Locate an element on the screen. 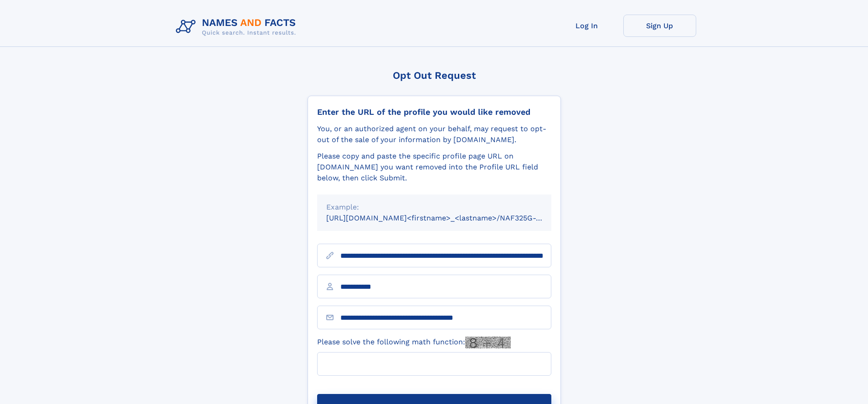 The image size is (868, 404). div: Enter the URL of the profile you would like removed is located at coordinates (434, 112).